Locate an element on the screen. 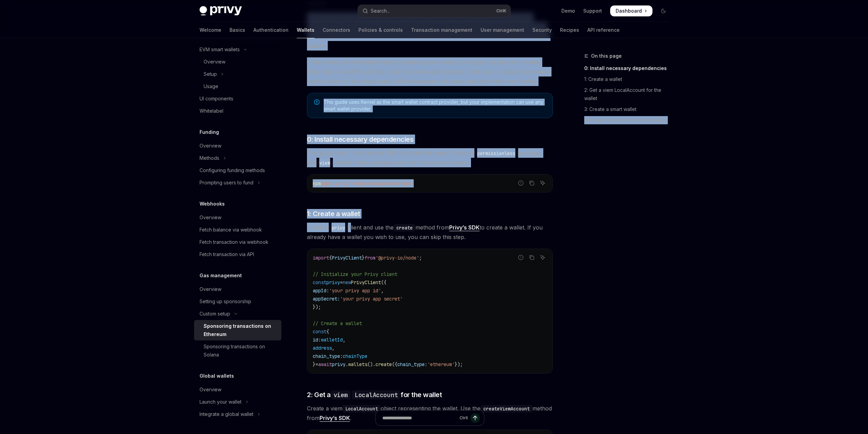 This screenshot has height=434, width=868. a: Fetch transaction via API is located at coordinates (238, 254).